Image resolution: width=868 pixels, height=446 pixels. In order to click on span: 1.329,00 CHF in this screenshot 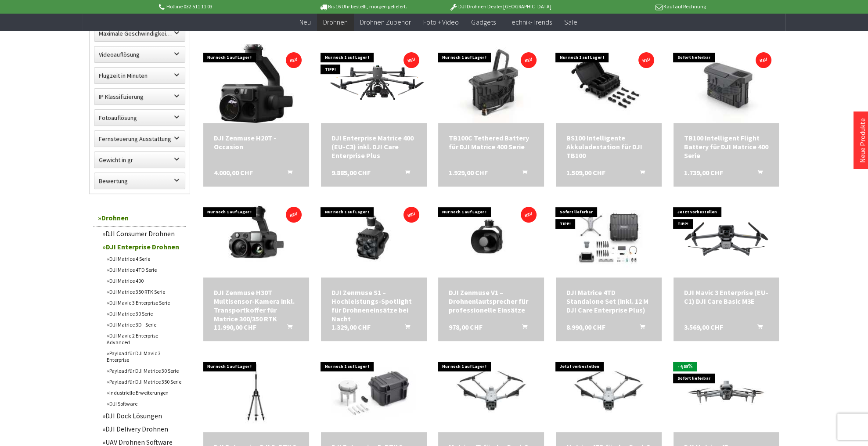, I will do `click(351, 327)`.